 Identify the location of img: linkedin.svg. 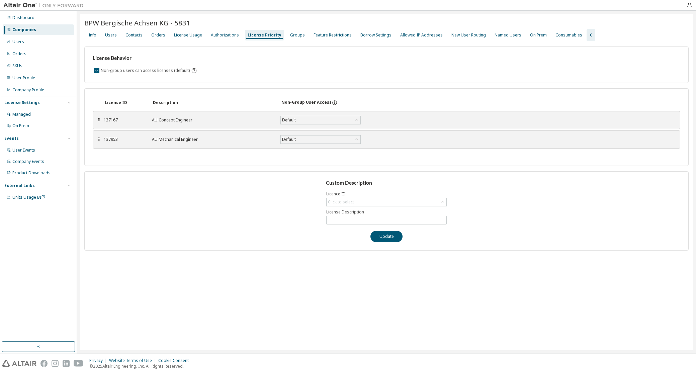
(66, 364).